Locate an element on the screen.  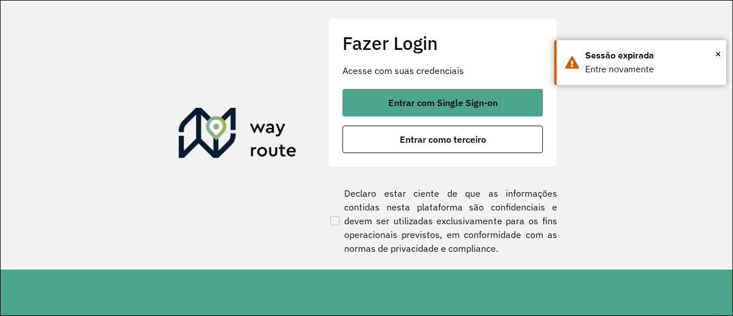
button: Close is located at coordinates (718, 54).